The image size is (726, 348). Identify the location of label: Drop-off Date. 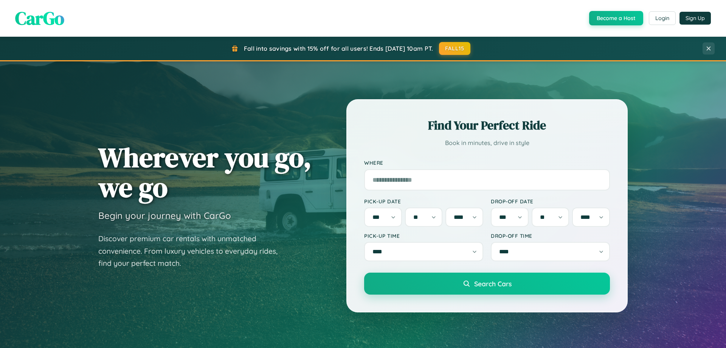
(551, 201).